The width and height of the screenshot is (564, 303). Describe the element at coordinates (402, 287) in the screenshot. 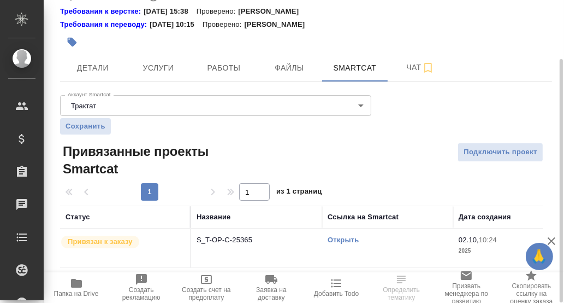

I see `button: Определить тематику` at that location.